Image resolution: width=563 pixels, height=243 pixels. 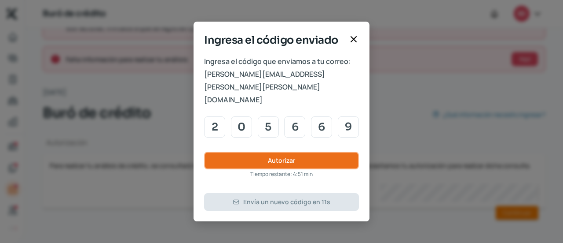 I want to click on span: Autorizar, so click(x=282, y=160).